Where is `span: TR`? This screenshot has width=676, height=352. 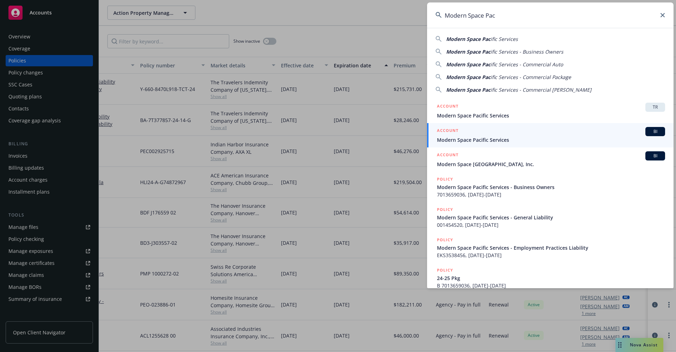 span: TR is located at coordinates (656, 107).